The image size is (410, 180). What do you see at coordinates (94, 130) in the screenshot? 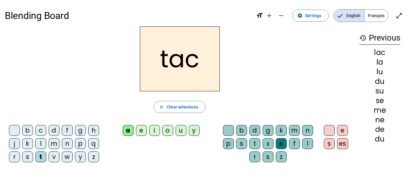
I see `div: h` at bounding box center [94, 130].